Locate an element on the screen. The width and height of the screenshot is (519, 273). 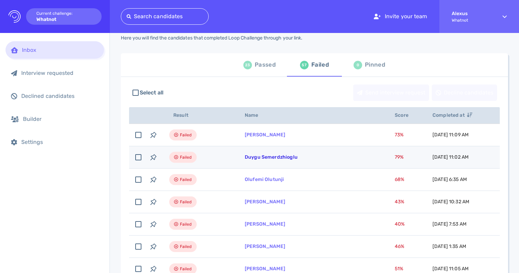
div: Builder is located at coordinates (61, 119).